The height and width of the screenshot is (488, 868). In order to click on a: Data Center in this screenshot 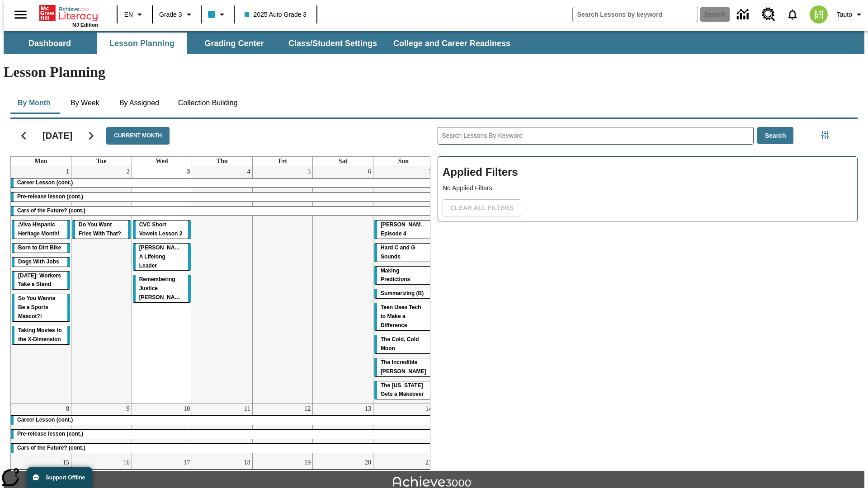, I will do `click(743, 14)`.